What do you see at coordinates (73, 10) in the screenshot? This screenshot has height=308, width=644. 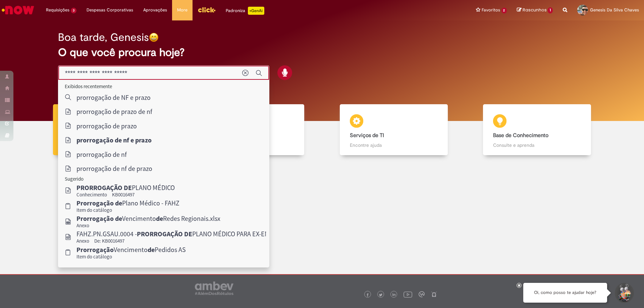 I see `span: 3` at bounding box center [73, 10].